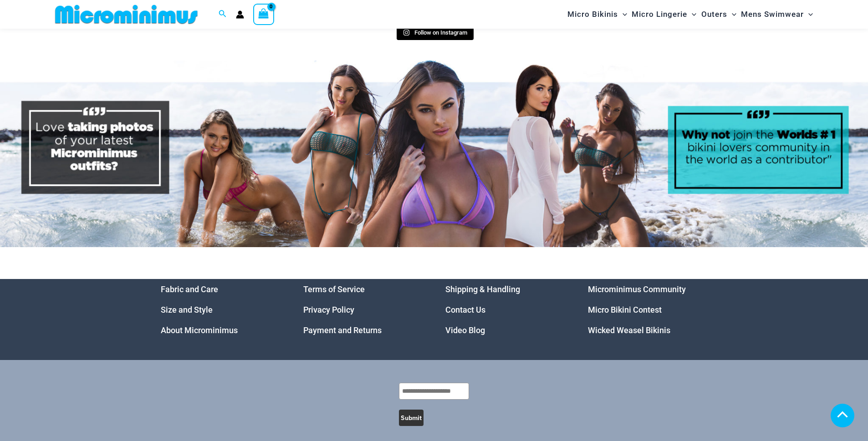  What do you see at coordinates (465, 331) in the screenshot?
I see `a: Video Blog` at bounding box center [465, 331].